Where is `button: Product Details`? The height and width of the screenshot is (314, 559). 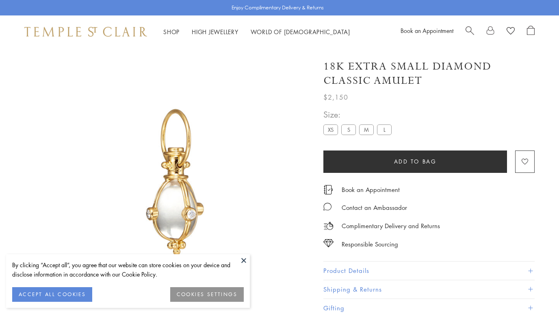 button: Product Details is located at coordinates (429, 270).